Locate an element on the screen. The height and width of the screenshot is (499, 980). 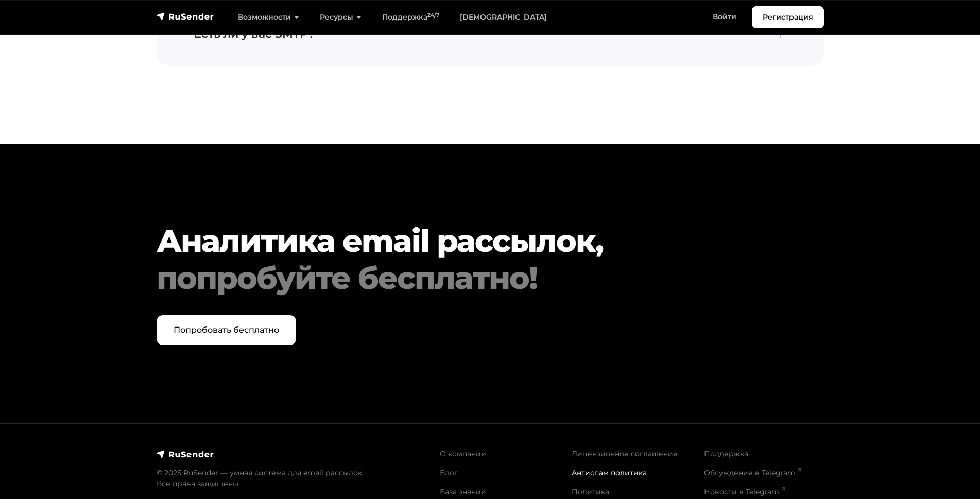
a: Антиспам политика is located at coordinates (609, 473).